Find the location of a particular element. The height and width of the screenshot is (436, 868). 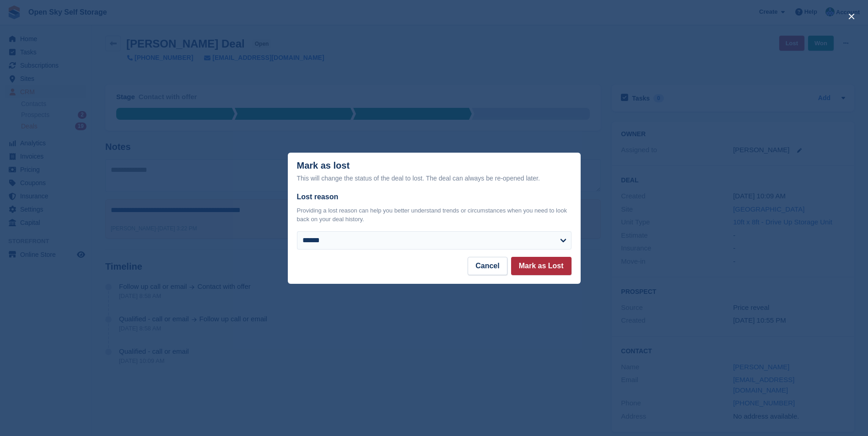

button: Mark as Lost is located at coordinates (541, 266).